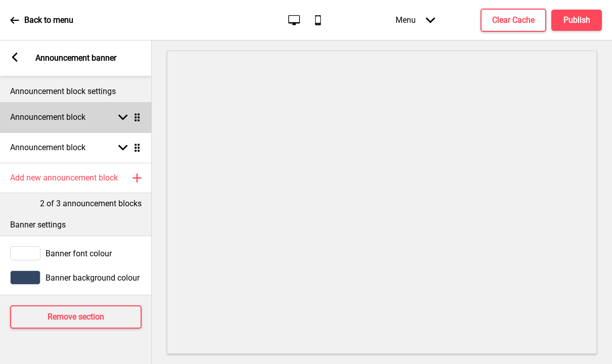 Image resolution: width=612 pixels, height=364 pixels. What do you see at coordinates (76, 317) in the screenshot?
I see `h4: Remove section` at bounding box center [76, 317].